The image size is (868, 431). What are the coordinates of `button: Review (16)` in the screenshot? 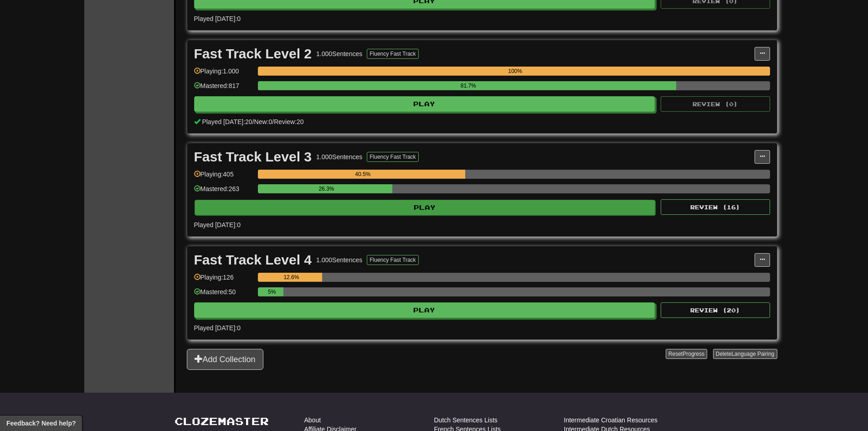 It's located at (716, 207).